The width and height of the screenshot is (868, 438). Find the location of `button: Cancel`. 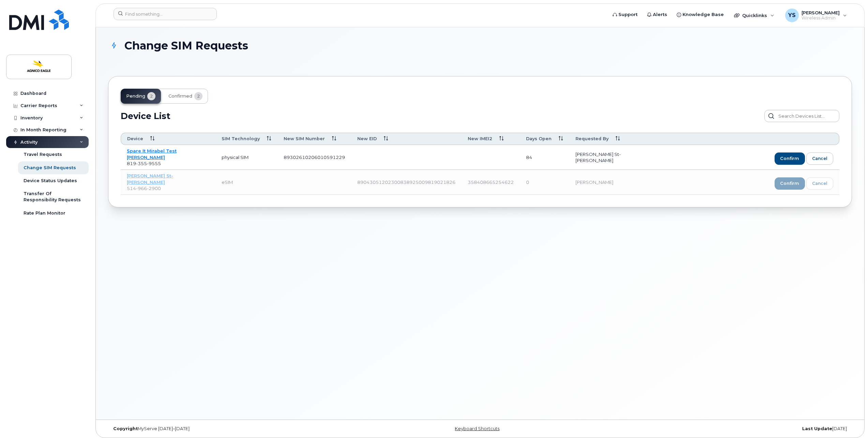

button: Cancel is located at coordinates (820, 159).